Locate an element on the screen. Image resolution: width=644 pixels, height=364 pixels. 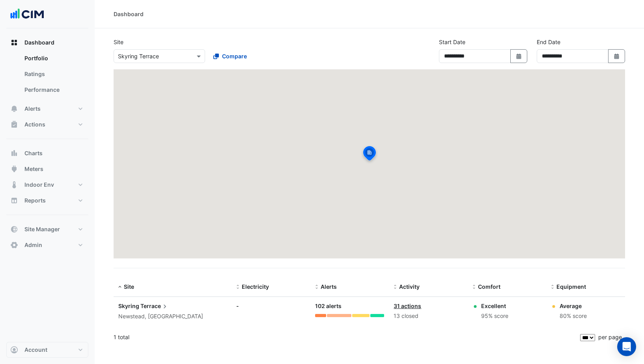
span: Compare is located at coordinates (234, 56).